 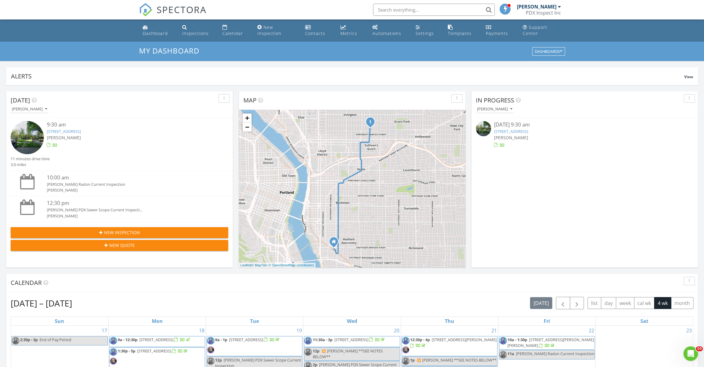 I want to click on a: Monday, so click(x=157, y=321).